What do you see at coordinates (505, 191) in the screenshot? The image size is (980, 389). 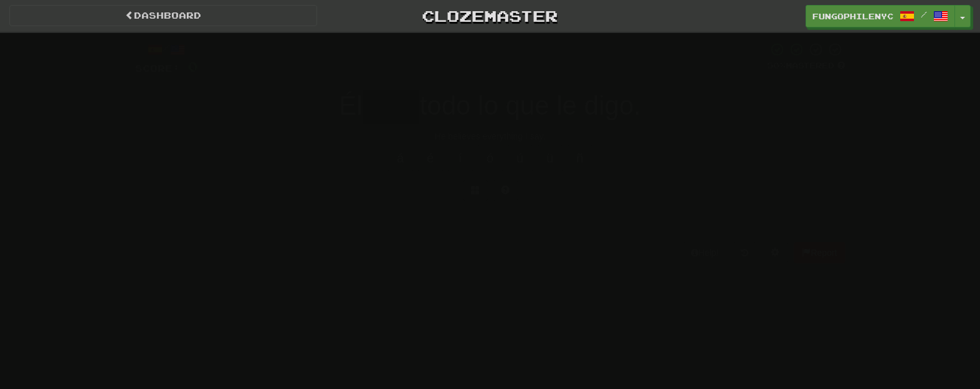 I see `button: Single letter hint - you only get 1 per sentence and score half the points! alt+h` at bounding box center [505, 191].